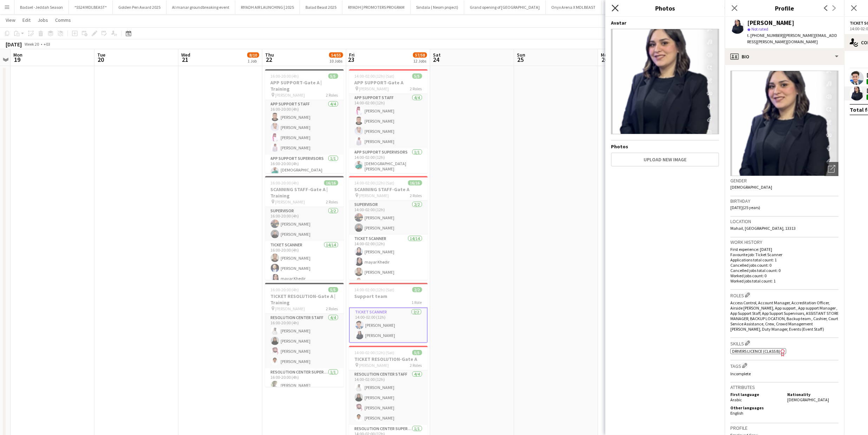  Describe the element at coordinates (785, 387) in the screenshot. I see `h3: Attributes` at that location.